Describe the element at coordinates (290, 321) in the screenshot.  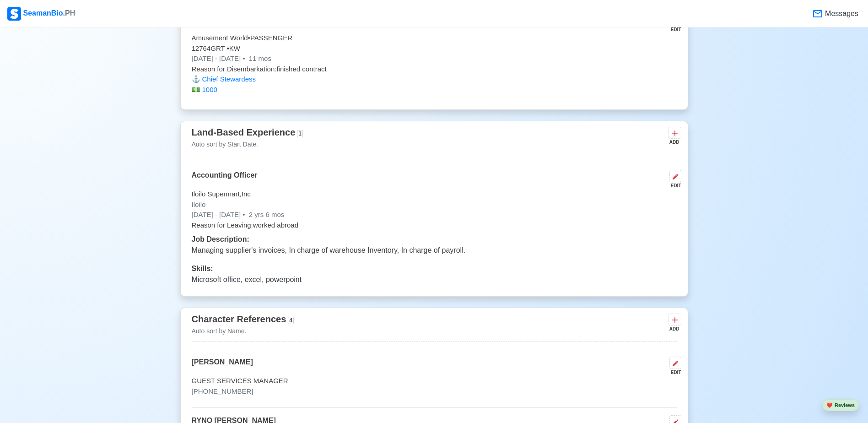
I see `span: 4` at that location.